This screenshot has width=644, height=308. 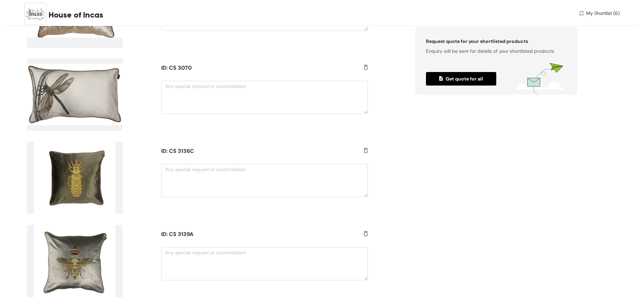 What do you see at coordinates (35, 14) in the screenshot?
I see `img: Buyer Portal` at bounding box center [35, 14].